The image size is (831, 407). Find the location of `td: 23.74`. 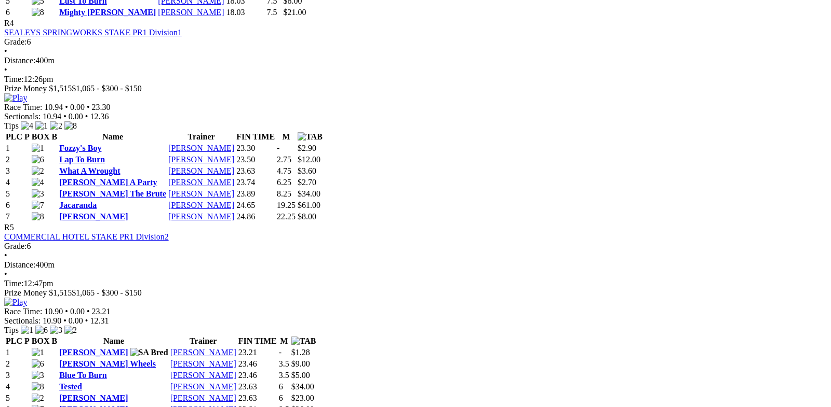

td: 23.74 is located at coordinates (255, 183).